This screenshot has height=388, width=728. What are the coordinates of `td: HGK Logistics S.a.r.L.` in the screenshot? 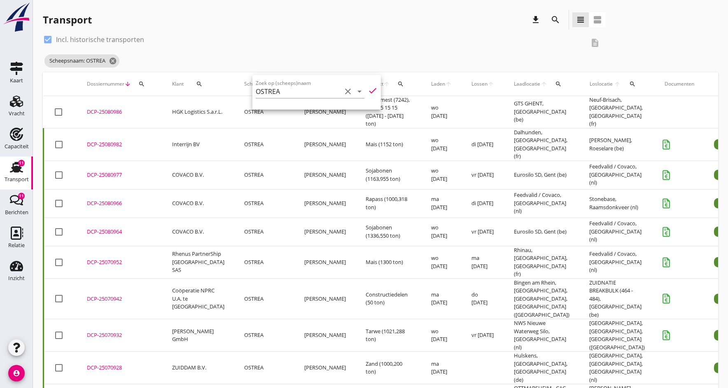 It's located at (198, 112).